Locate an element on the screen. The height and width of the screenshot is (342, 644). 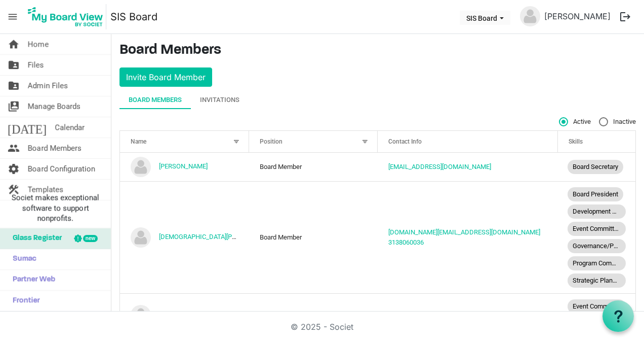
span: settings is located at coordinates (13, 169).